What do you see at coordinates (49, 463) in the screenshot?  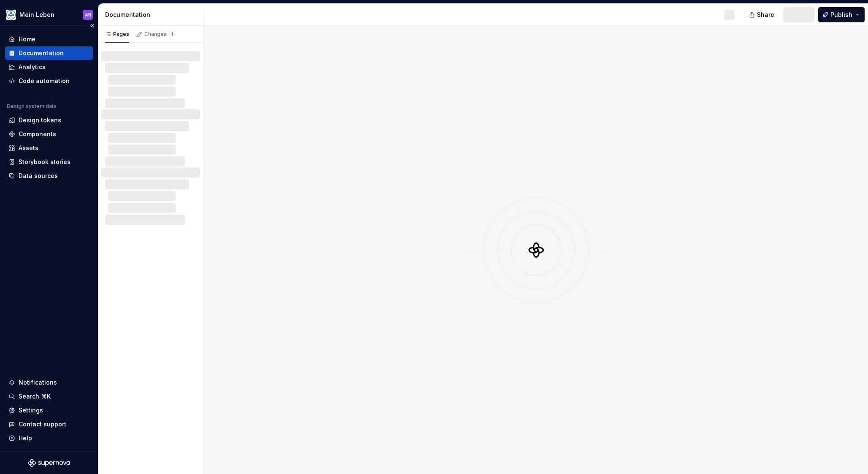 I see `a: Supernova Logo` at bounding box center [49, 463].